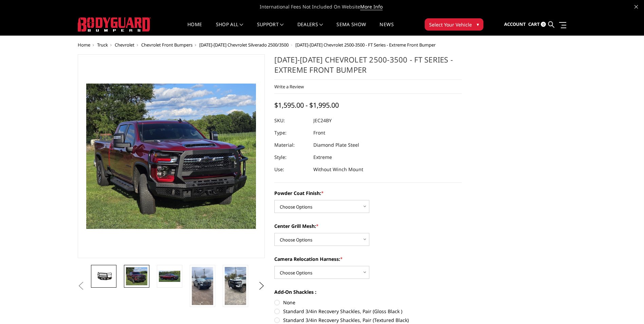 This screenshot has height=324, width=644. I want to click on a: Chevrolet Front Bumpers, so click(167, 45).